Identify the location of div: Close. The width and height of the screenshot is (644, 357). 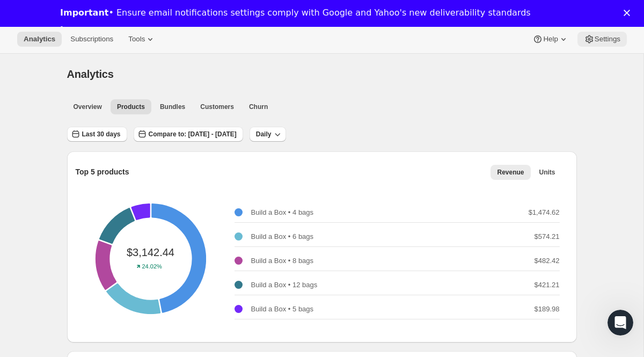
(629, 13).